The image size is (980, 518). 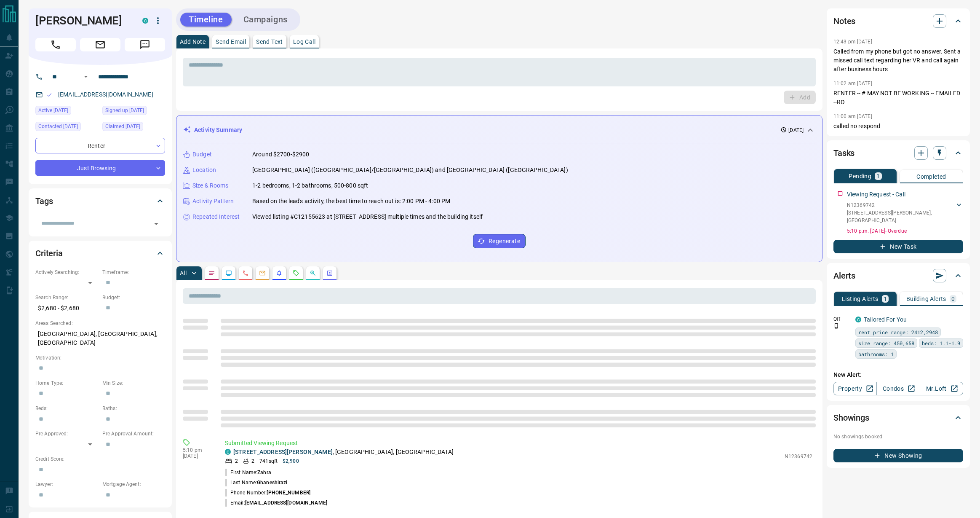 I want to click on span: Call, so click(x=56, y=45).